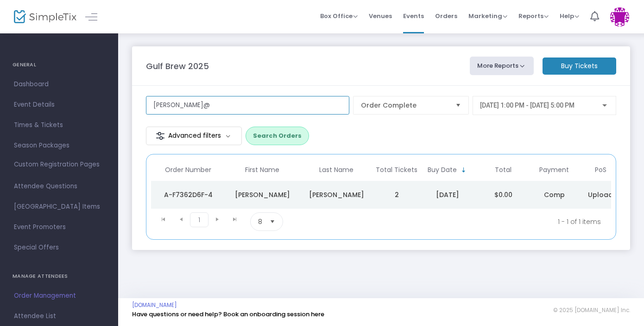 The image size is (644, 326). What do you see at coordinates (59, 145) in the screenshot?
I see `span: Season Packages` at bounding box center [59, 145].